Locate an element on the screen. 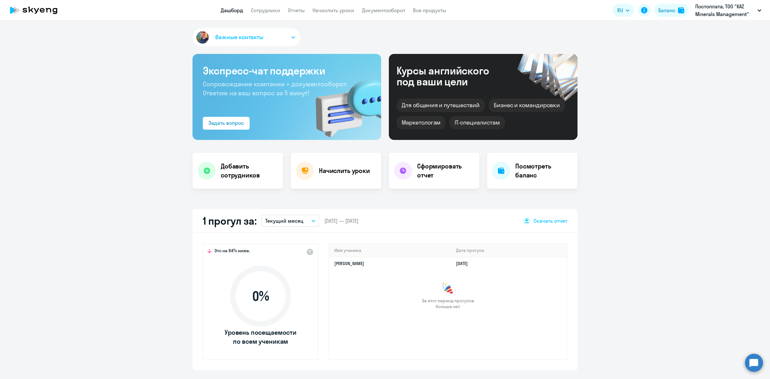  a: Балансbalance is located at coordinates (671, 10).